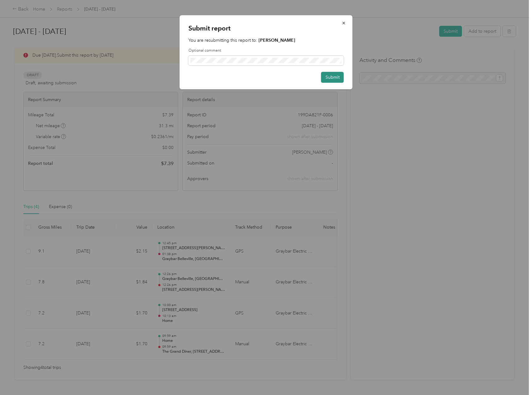 The image size is (532, 395). Describe the element at coordinates (266, 51) in the screenshot. I see `label: Optional comment` at that location.